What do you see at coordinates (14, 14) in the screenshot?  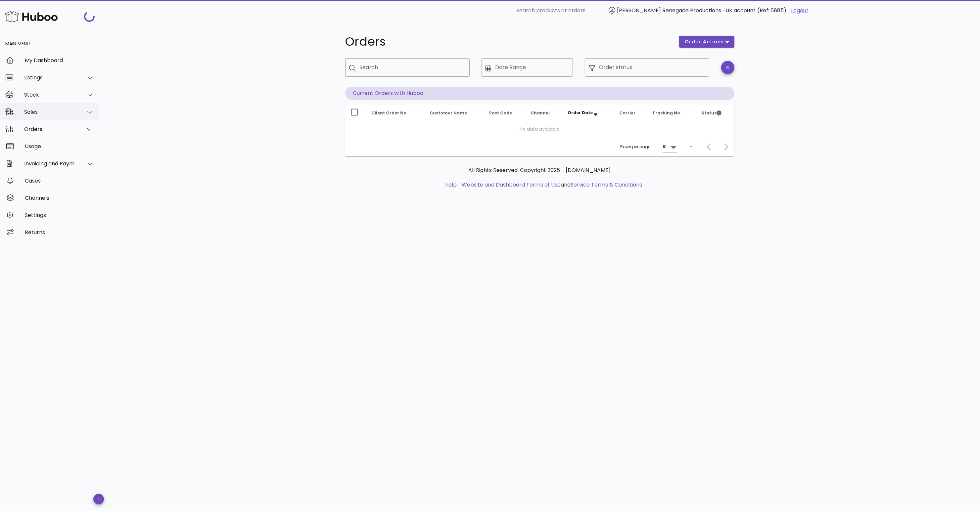 I see `img: logo_orange.svg` at bounding box center [14, 14].